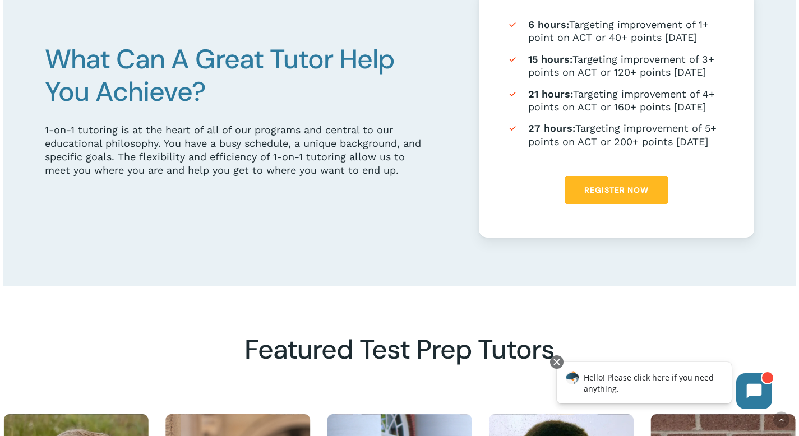 Image resolution: width=799 pixels, height=436 pixels. What do you see at coordinates (550, 59) in the screenshot?
I see `strong: 15 hours:` at bounding box center [550, 59].